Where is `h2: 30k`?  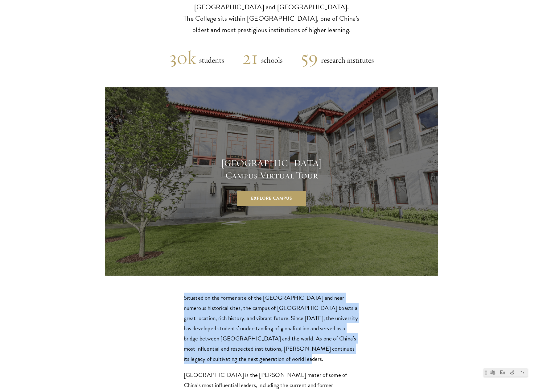
h2: 30k is located at coordinates (183, 58).